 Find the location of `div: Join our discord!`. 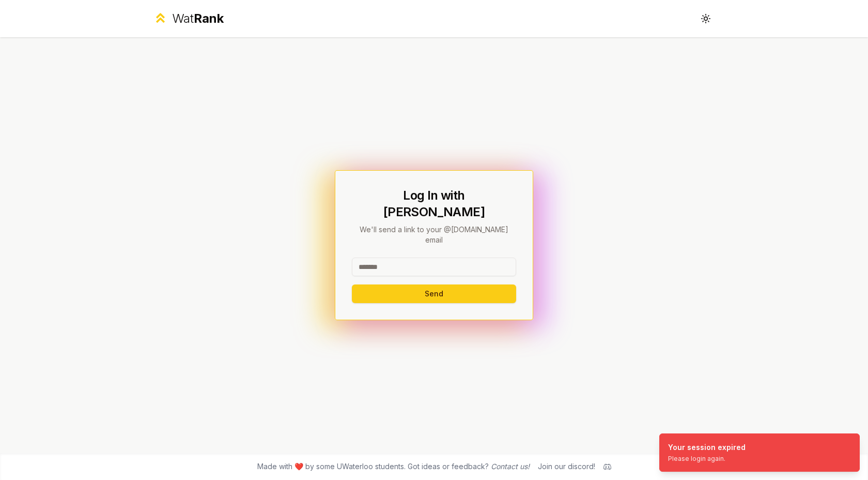

div: Join our discord! is located at coordinates (566, 466).